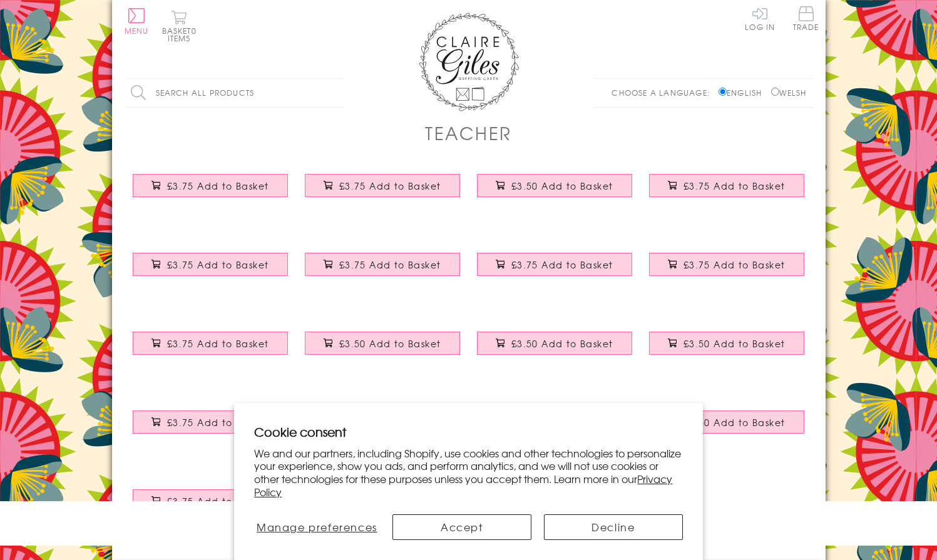 The image size is (937, 560). I want to click on a: Christmas Card, Cracker, To a Great Teacher, Happy Christmas, Tassel Embellished £3.75 Add to Basket, so click(382, 191).